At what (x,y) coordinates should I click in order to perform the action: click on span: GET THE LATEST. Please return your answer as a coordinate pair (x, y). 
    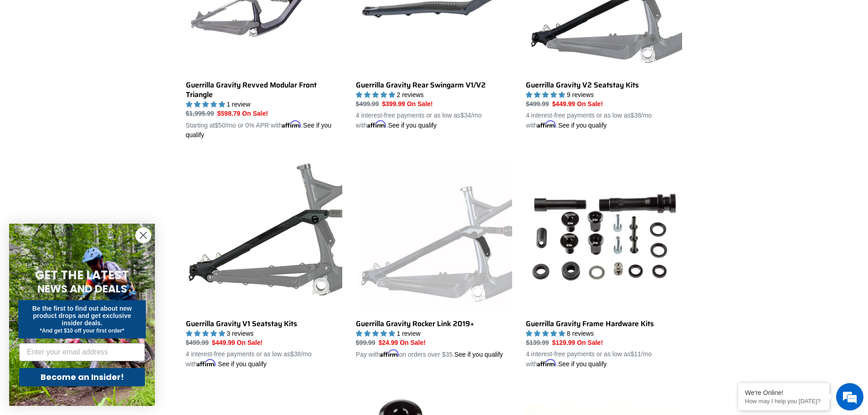
    Looking at the image, I should click on (82, 275).